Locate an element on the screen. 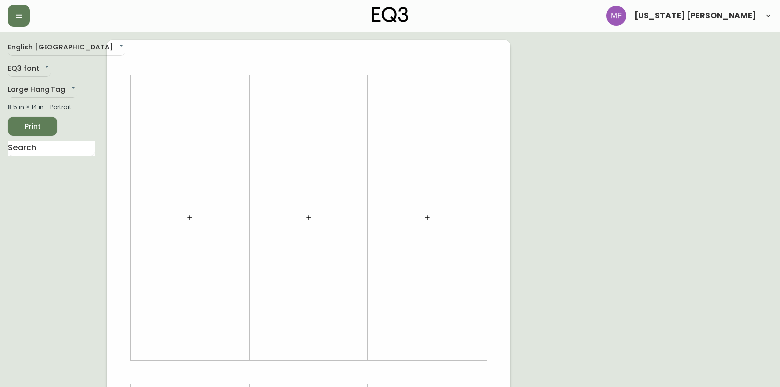 Image resolution: width=780 pixels, height=387 pixels. div: Large Hang Tag is located at coordinates (43, 90).